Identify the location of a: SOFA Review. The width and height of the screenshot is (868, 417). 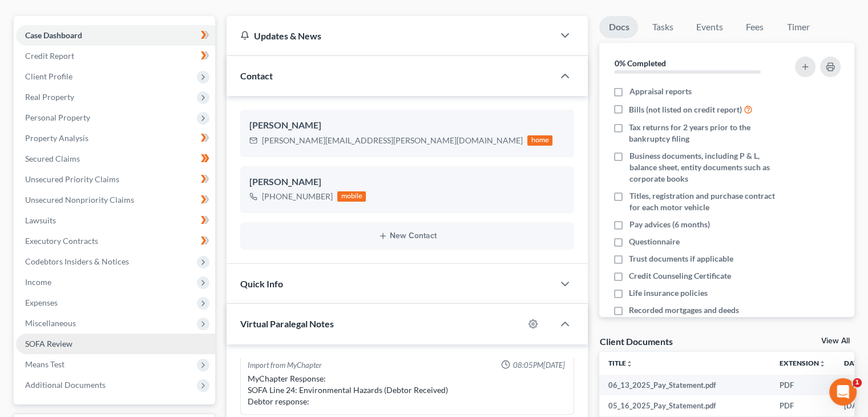
(115, 343).